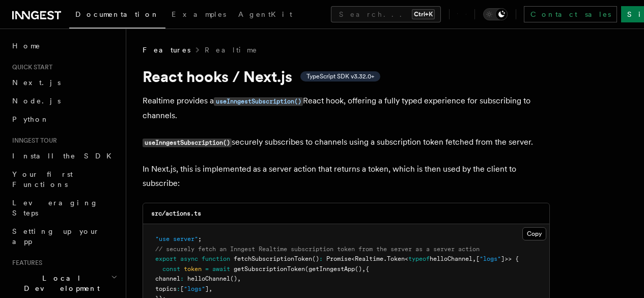 The width and height of the screenshot is (644, 298). What do you see at coordinates (221, 269) in the screenshot?
I see `span: await` at bounding box center [221, 269].